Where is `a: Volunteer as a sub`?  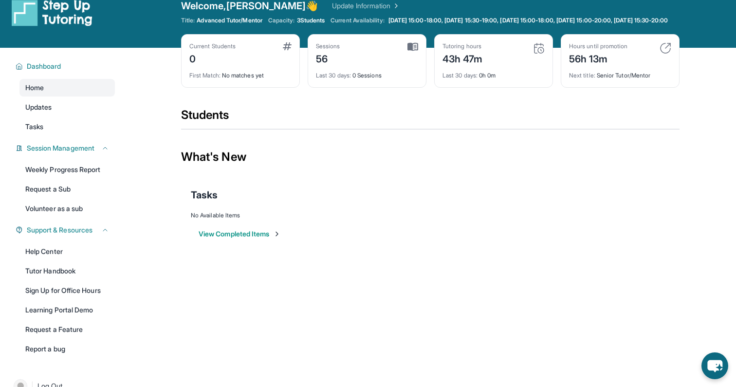 a: Volunteer as a sub is located at coordinates (67, 208).